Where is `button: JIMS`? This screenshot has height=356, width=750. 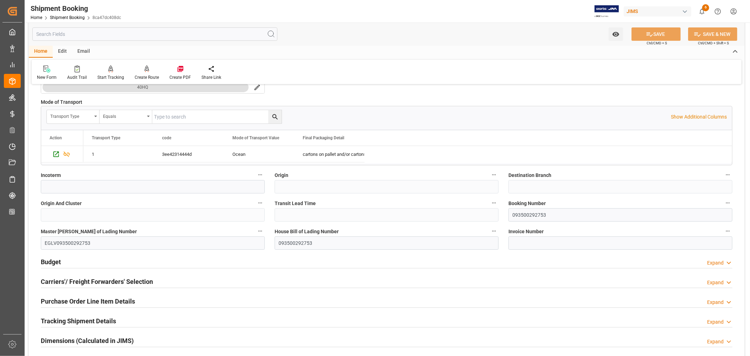 button: JIMS is located at coordinates (659, 11).